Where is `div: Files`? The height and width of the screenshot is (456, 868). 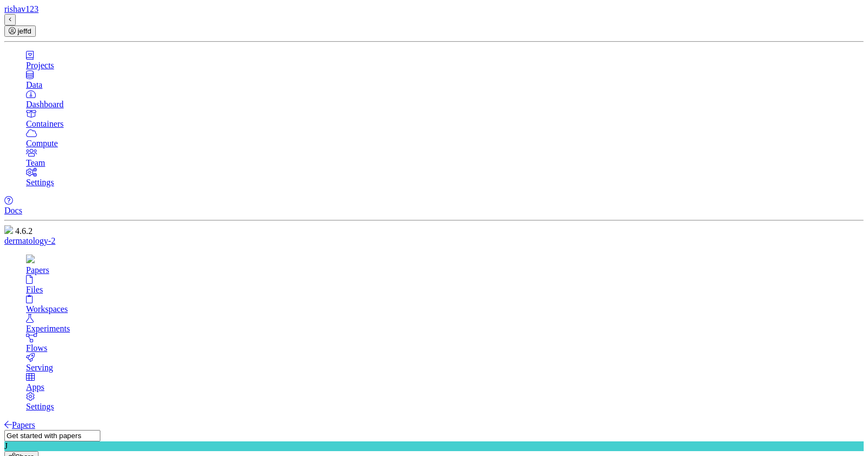
div: Files is located at coordinates (445, 290).